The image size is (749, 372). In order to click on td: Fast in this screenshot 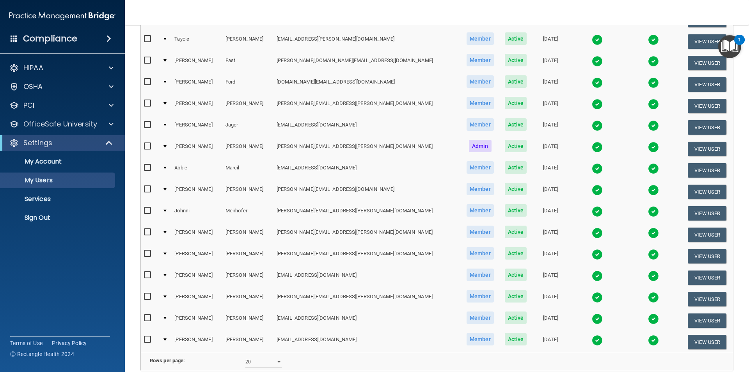, I will do `click(248, 63)`.